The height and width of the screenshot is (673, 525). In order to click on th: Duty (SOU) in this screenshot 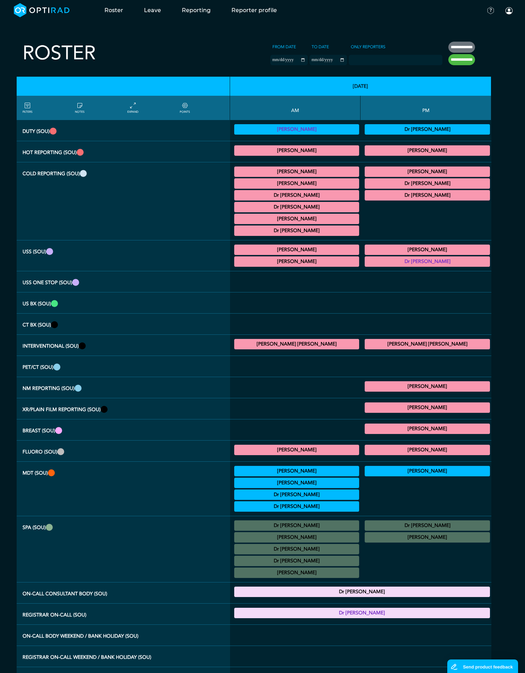, I will do `click(123, 130)`.